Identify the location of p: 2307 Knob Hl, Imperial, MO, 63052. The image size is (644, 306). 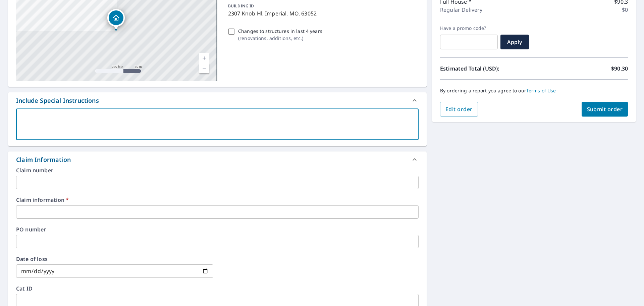
(322, 13).